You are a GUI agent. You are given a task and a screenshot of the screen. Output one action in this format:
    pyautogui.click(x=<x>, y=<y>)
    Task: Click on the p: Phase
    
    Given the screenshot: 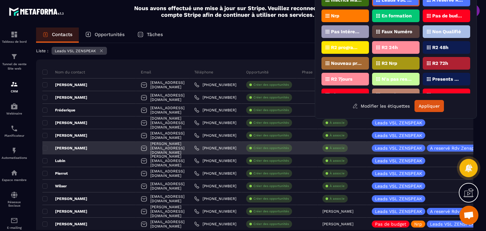 What is the action you would take?
    pyautogui.click(x=307, y=72)
    